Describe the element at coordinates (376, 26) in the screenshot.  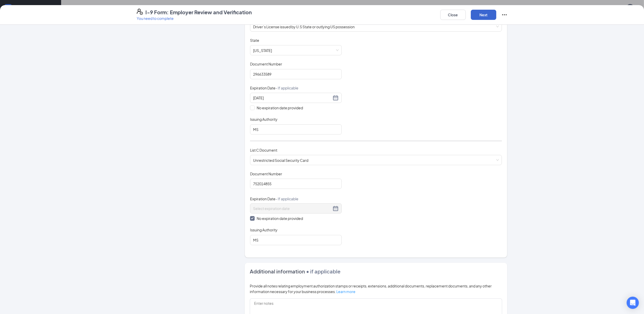
I see `span: Driver’s License issued by U.S State or outlying US possession` at that location.